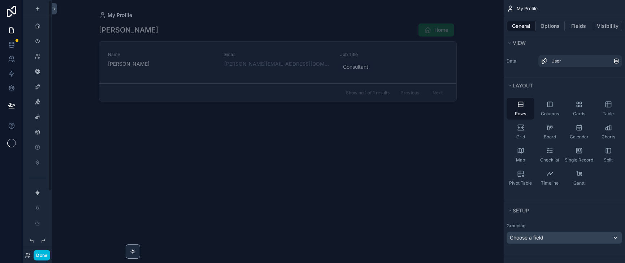 The width and height of the screenshot is (625, 263). I want to click on button: Table, so click(608, 109).